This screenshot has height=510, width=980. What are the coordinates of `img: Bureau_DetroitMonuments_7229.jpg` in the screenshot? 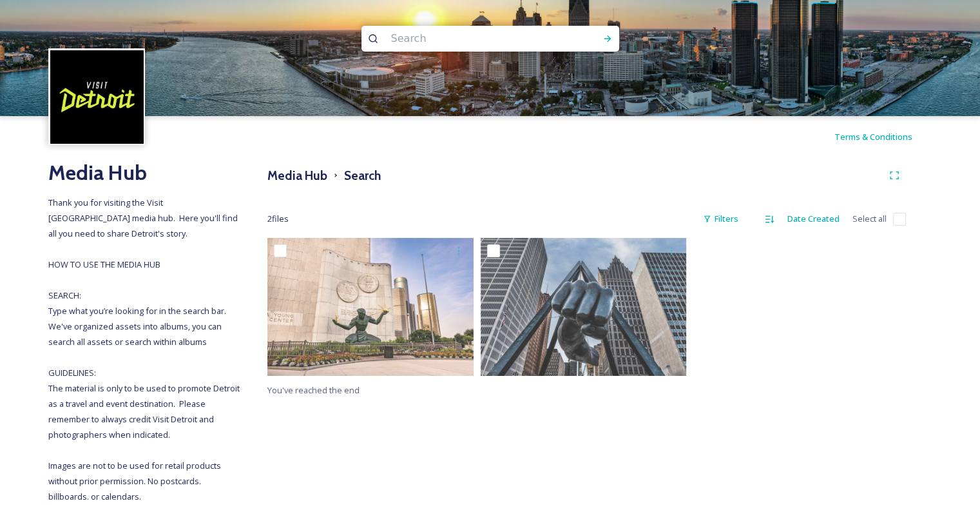 It's located at (584, 306).